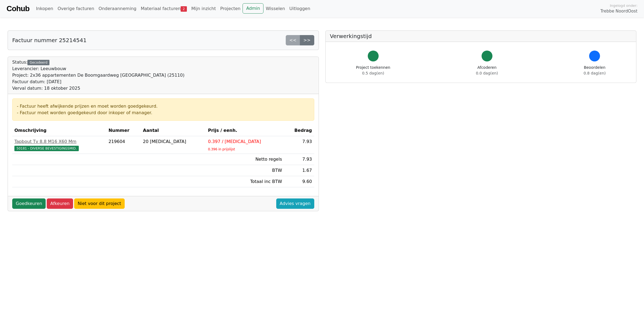  What do you see at coordinates (486, 73) in the screenshot?
I see `span: 0.0 dag(en)` at bounding box center [486, 73].